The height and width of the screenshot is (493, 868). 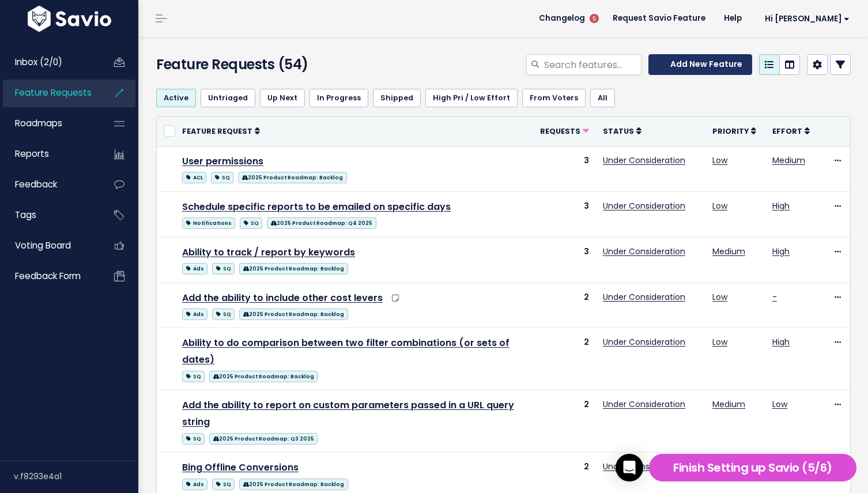 What do you see at coordinates (31, 154) in the screenshot?
I see `span: Reports` at bounding box center [31, 154].